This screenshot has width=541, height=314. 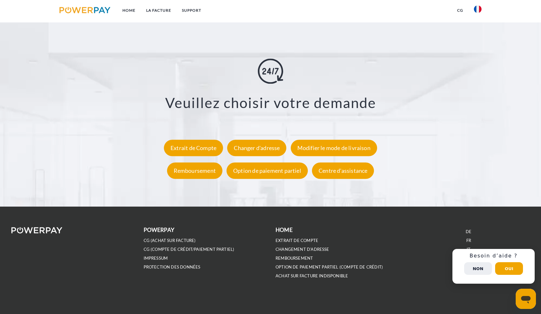 What do you see at coordinates (270, 103) in the screenshot?
I see `h3: Veuillez choisir votre demande` at bounding box center [270, 103].